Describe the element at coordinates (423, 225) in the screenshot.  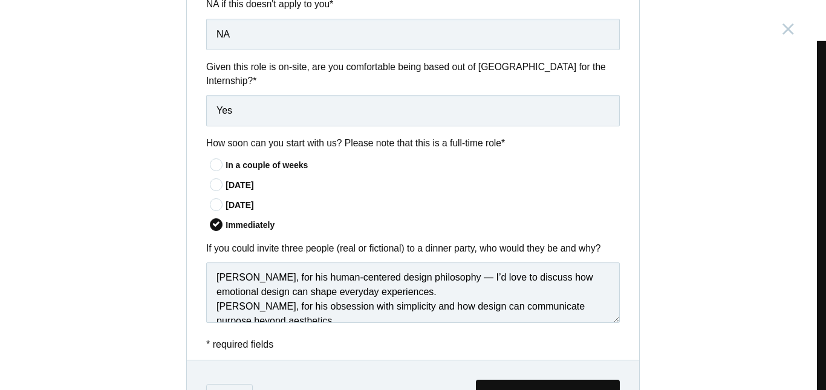
I see `div: Immediately` at that location.